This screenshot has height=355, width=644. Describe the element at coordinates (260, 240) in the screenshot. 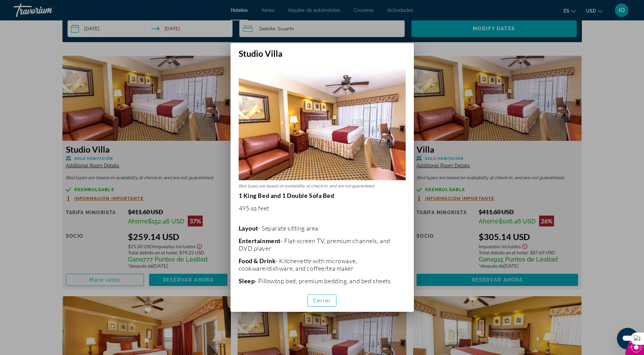

I see `b: Entertainment` at that location.